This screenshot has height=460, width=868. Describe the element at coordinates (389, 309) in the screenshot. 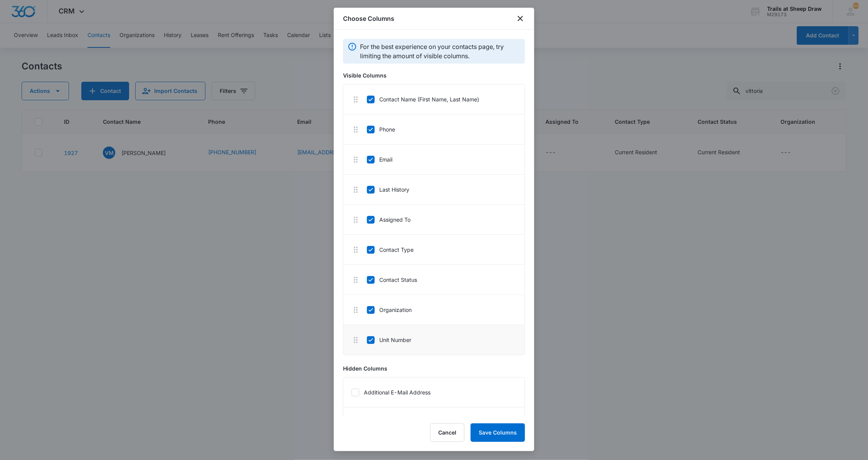

I see `label: Organization` at that location.